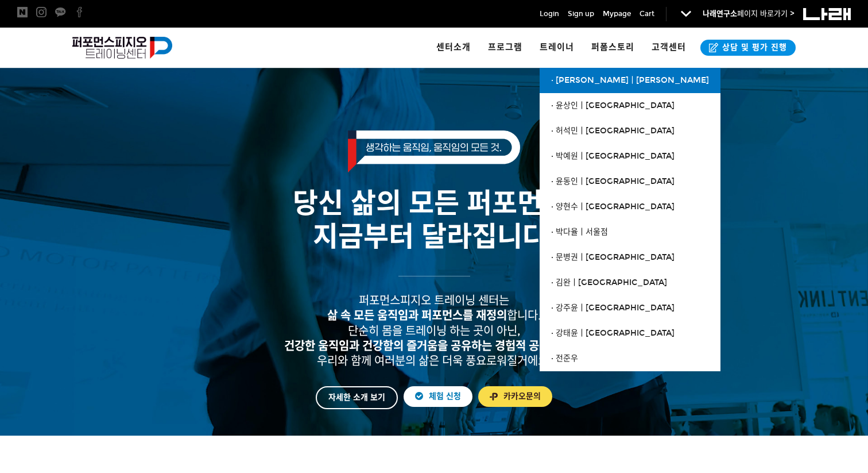 The width and height of the screenshot is (868, 473). What do you see at coordinates (647, 14) in the screenshot?
I see `span: Cart` at bounding box center [647, 14].